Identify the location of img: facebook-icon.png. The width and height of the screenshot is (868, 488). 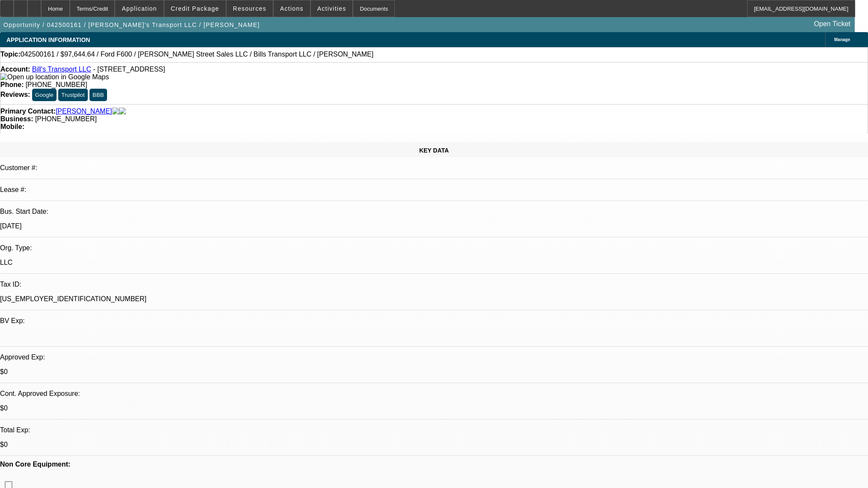
(116, 112).